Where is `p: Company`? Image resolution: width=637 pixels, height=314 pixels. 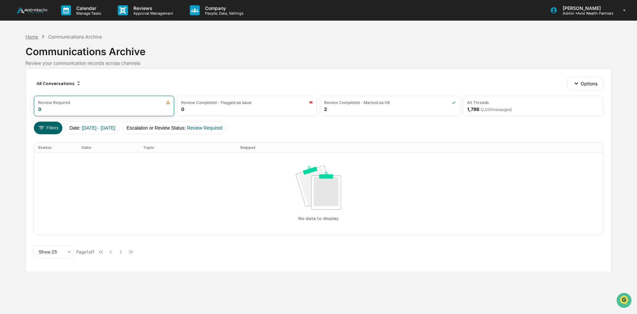 p: Company is located at coordinates (223, 8).